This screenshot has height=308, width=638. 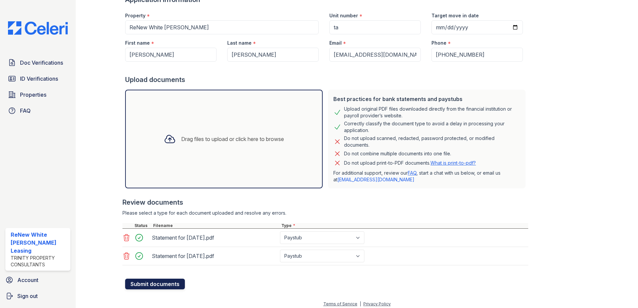 What do you see at coordinates (377, 304) in the screenshot?
I see `a: Privacy Policy` at bounding box center [377, 304].